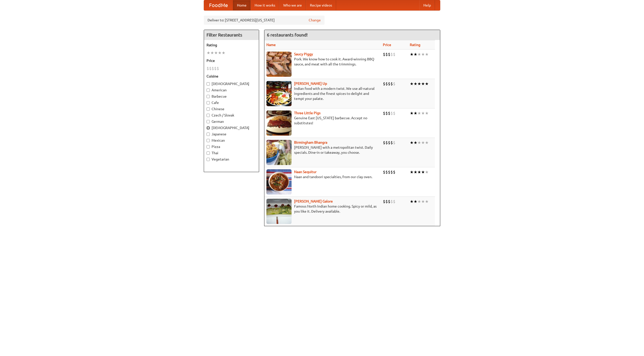  Describe the element at coordinates (208, 147) in the screenshot. I see `input: Pizza` at that location.